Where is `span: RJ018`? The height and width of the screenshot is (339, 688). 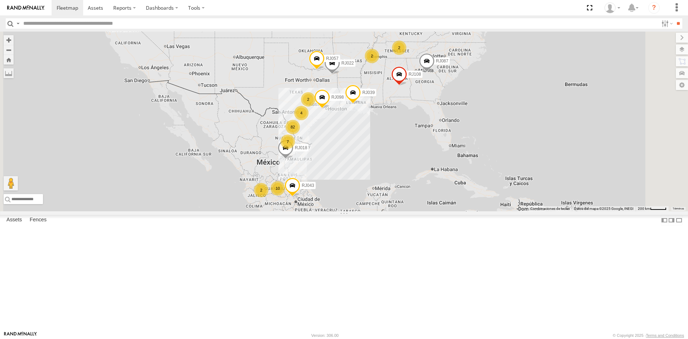 span: RJ018 is located at coordinates (301, 148).